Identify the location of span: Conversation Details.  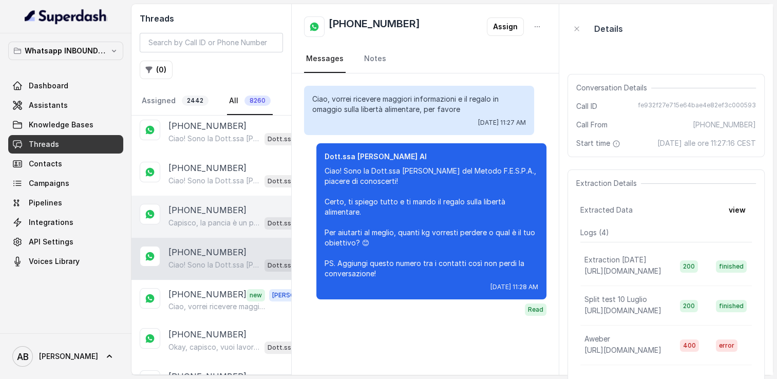
(614, 88).